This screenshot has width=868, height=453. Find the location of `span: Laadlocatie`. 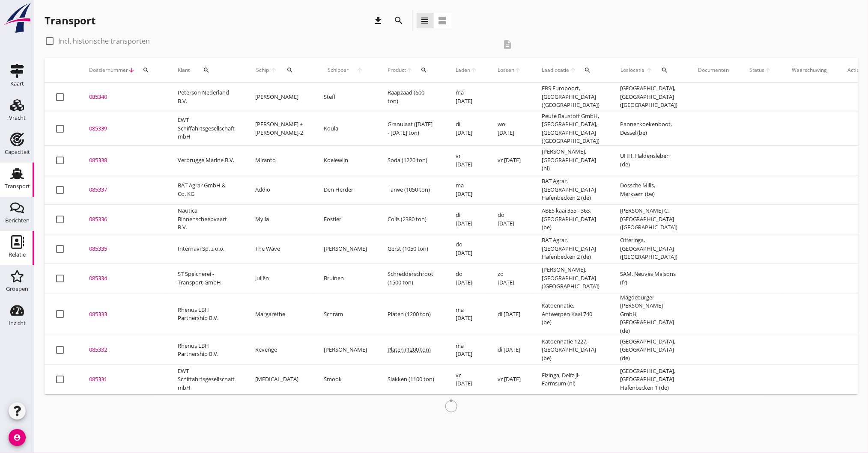

span: Laadlocatie is located at coordinates (556, 70).